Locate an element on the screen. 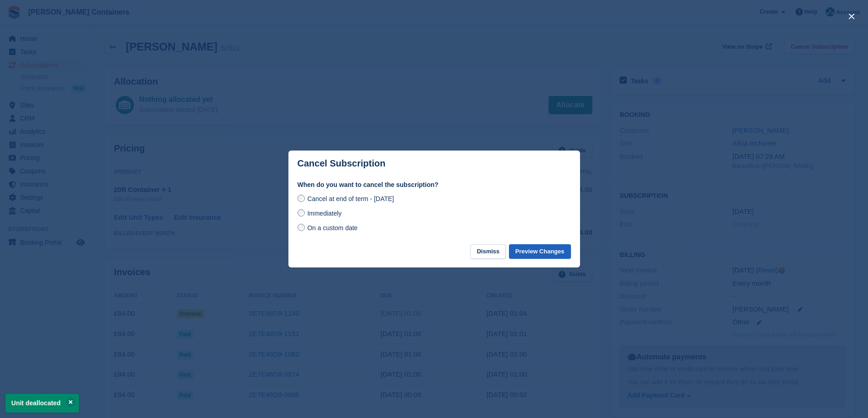 The height and width of the screenshot is (418, 868). button: Dismiss is located at coordinates (488, 251).